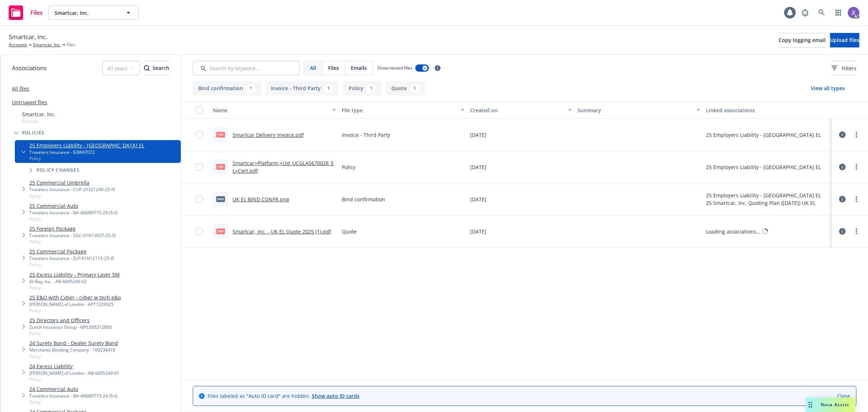 The width and height of the screenshot is (868, 412). What do you see at coordinates (844, 68) in the screenshot?
I see `button: Filters` at bounding box center [844, 68].